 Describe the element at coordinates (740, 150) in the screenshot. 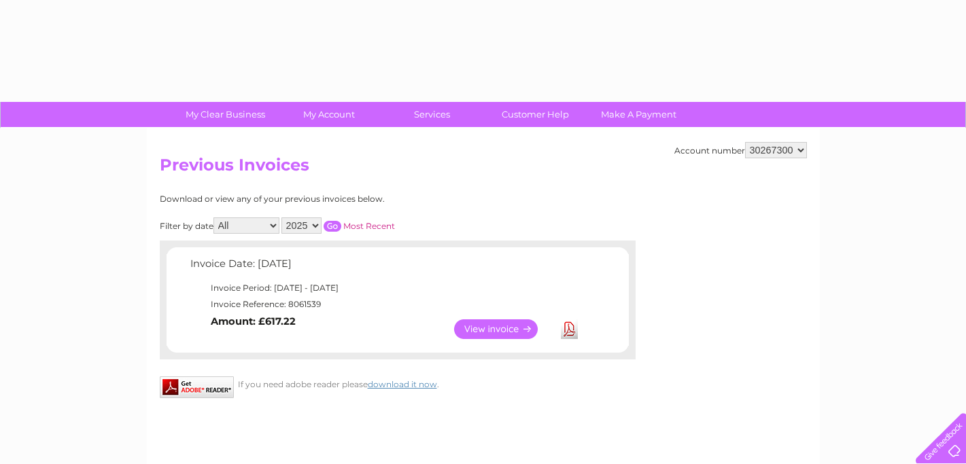

I see `div: Account number` at that location.